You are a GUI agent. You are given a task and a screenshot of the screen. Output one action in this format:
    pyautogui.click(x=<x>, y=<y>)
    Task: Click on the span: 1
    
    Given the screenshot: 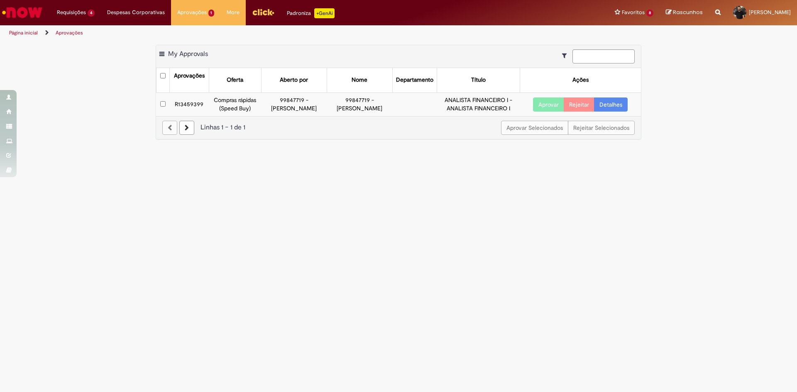 What is the action you would take?
    pyautogui.click(x=211, y=13)
    